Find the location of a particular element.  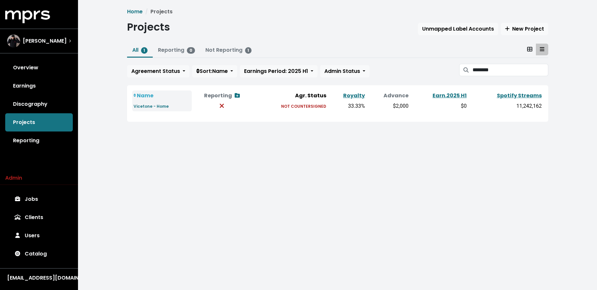

th: Reporting is located at coordinates (222, 96).